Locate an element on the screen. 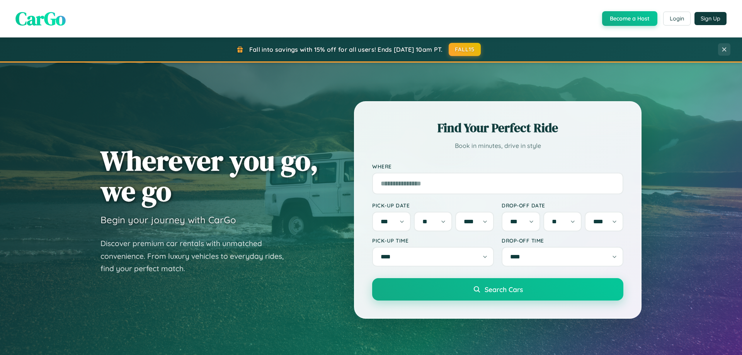  button: FALL15 is located at coordinates (465, 49).